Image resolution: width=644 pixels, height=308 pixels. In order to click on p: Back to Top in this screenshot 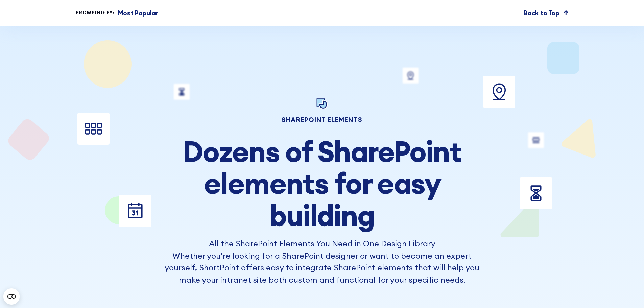, I will do `click(542, 13)`.